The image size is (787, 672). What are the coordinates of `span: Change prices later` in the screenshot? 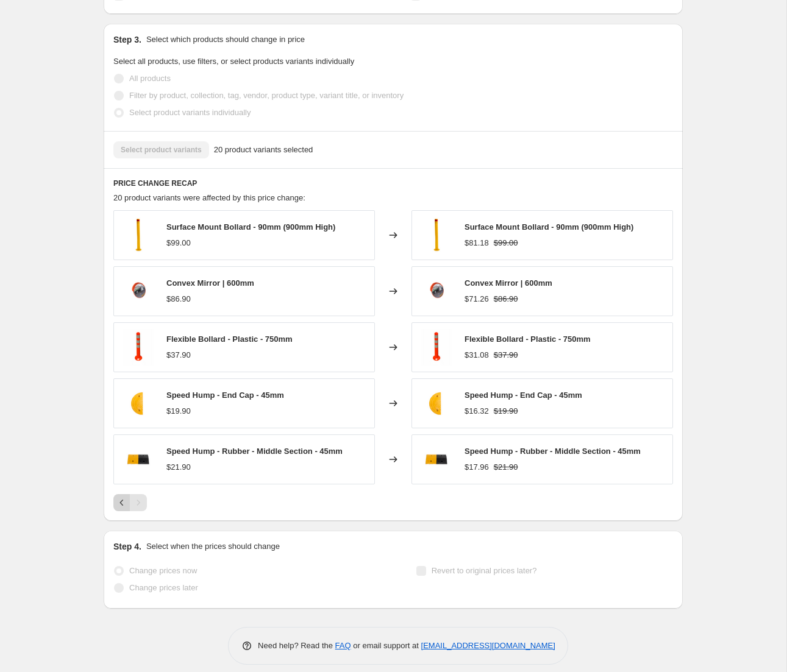 It's located at (163, 587).